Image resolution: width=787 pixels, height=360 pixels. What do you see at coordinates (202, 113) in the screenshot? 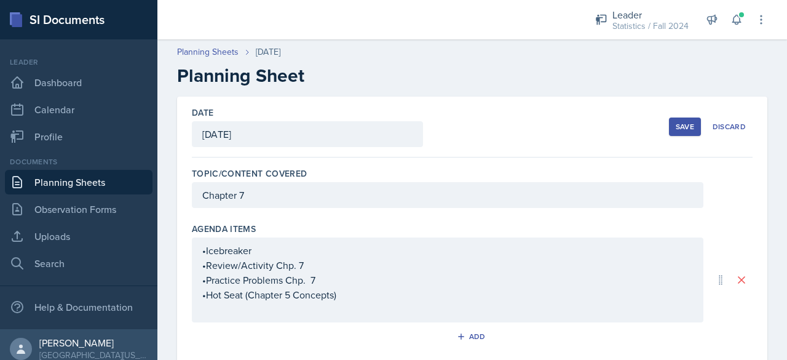
I see `label: Date` at bounding box center [202, 113].